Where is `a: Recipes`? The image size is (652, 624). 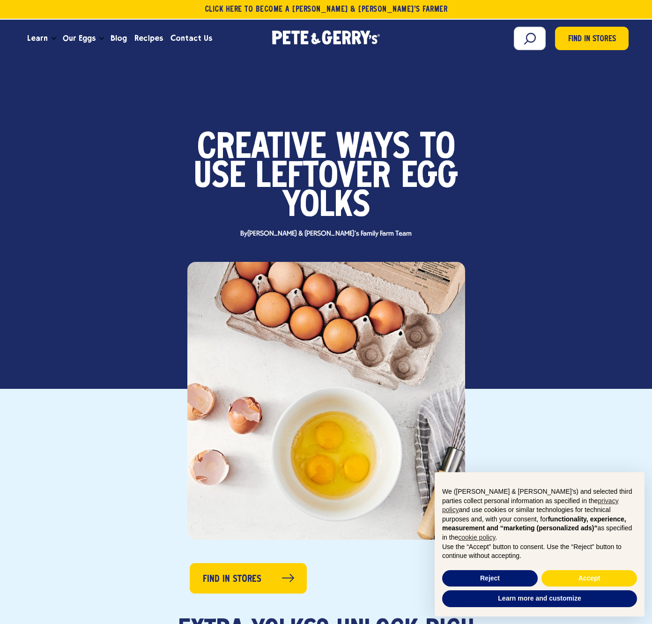 a: Recipes is located at coordinates (148, 38).